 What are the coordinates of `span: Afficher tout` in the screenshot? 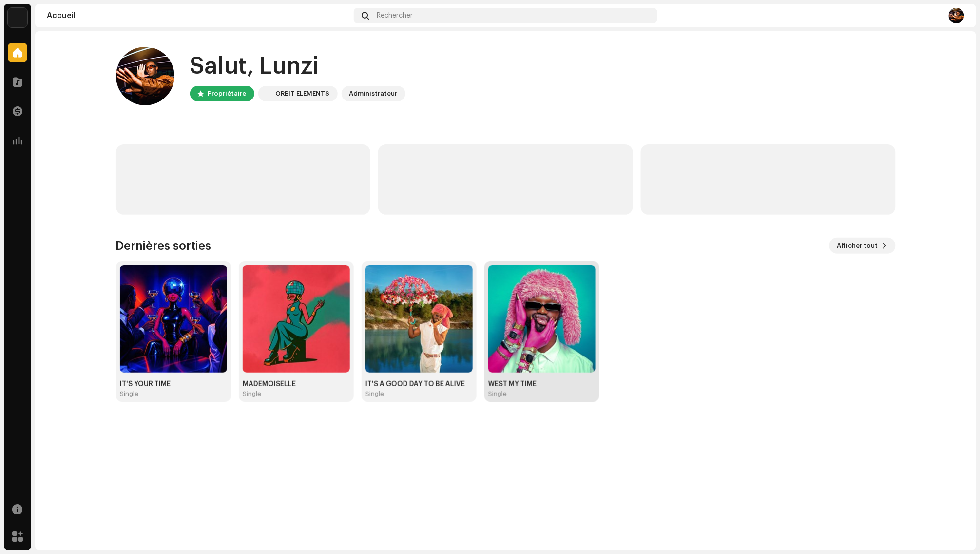 It's located at (858, 246).